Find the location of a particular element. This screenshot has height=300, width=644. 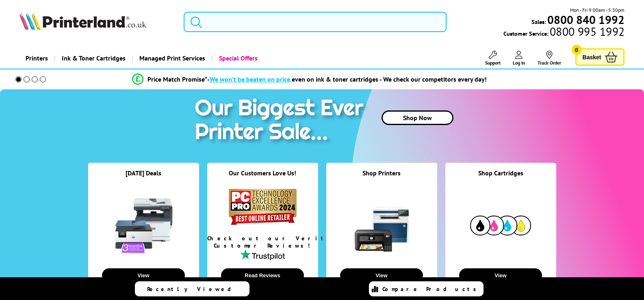

a: Log In is located at coordinates (518, 58).